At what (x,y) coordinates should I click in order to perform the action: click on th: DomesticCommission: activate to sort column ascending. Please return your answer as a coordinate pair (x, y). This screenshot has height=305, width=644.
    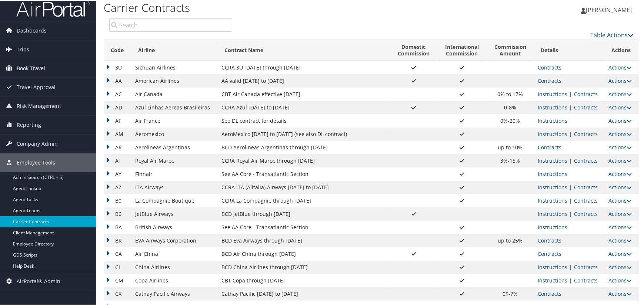
    Looking at the image, I should click on (414, 50).